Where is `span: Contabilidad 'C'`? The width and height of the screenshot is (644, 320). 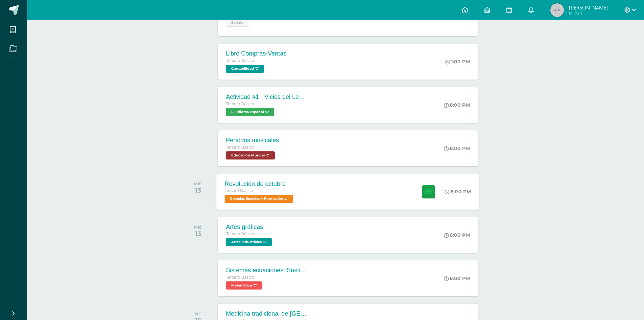 span: Contabilidad 'C' is located at coordinates (245, 69).